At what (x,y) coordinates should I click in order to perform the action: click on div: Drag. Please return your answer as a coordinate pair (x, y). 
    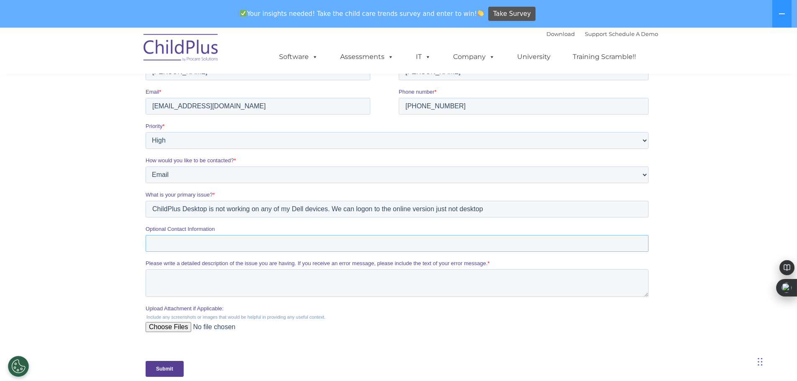
    Looking at the image, I should click on (760, 362).